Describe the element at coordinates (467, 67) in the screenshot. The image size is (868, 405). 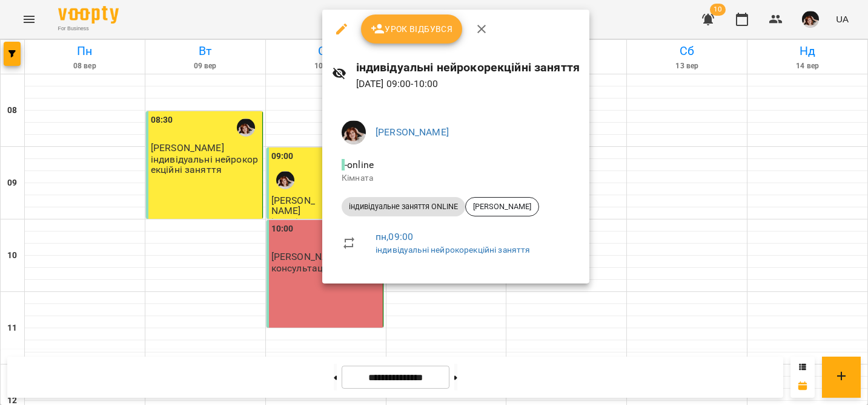
I see `h6: індивідуальні нейрокорекційні заняття` at that location.